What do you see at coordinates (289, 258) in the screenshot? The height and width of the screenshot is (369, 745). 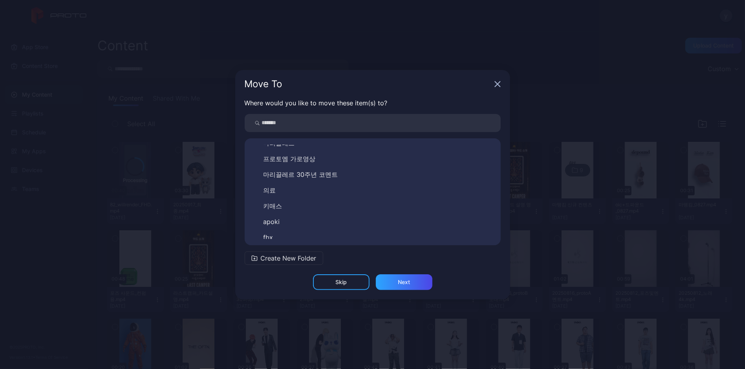 I see `span: Create New Folder` at bounding box center [289, 258].